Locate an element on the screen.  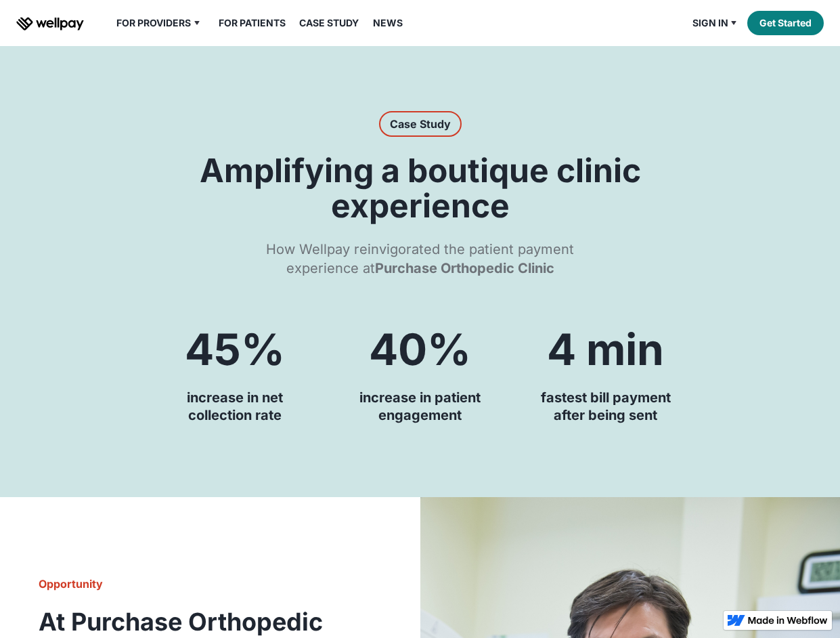
a: News is located at coordinates (388, 23).